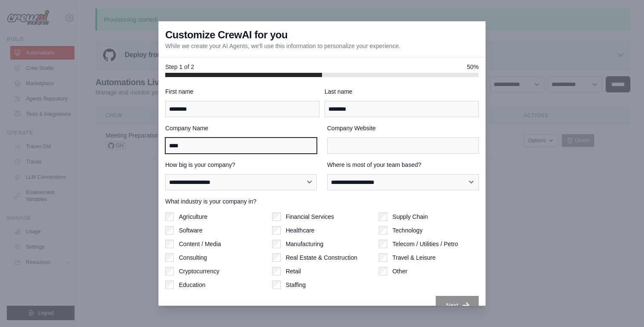 This screenshot has width=644, height=327. I want to click on label: Financial Services, so click(310, 217).